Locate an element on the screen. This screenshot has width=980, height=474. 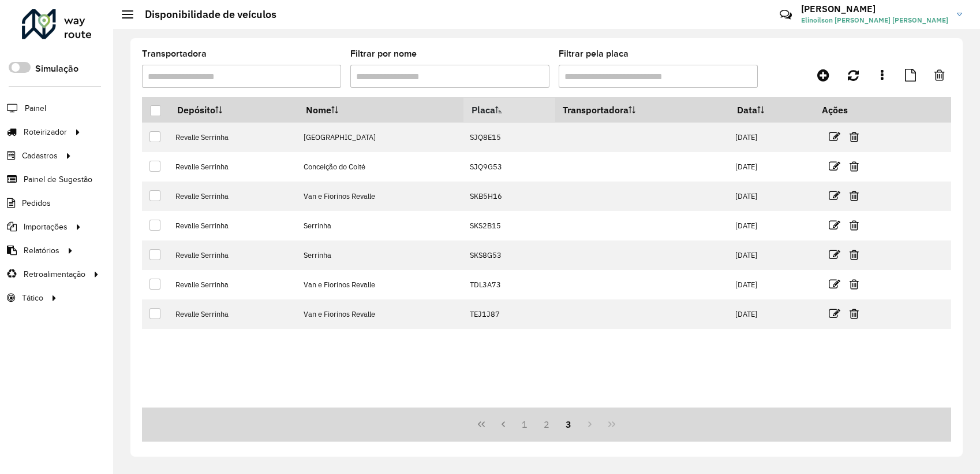
span: Painel is located at coordinates (35, 108).